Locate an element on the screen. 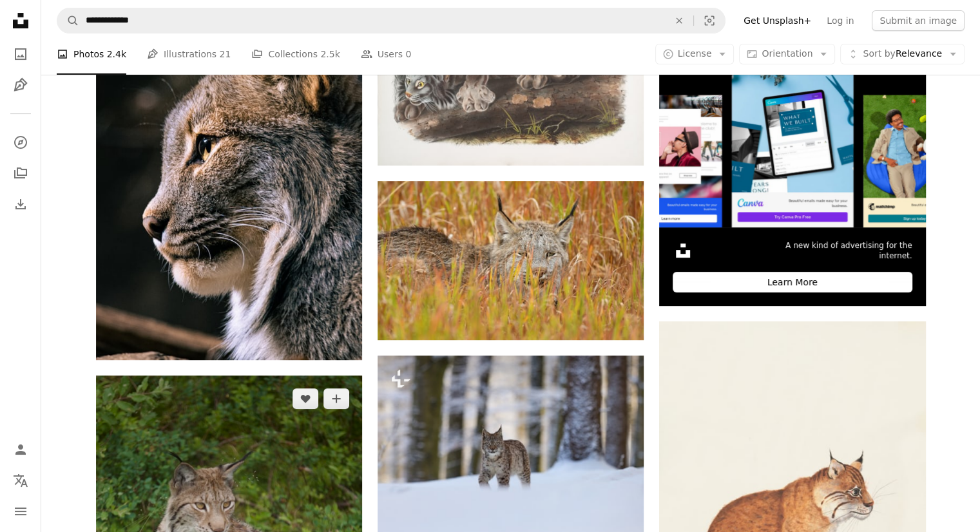  button: Menu is located at coordinates (21, 512).